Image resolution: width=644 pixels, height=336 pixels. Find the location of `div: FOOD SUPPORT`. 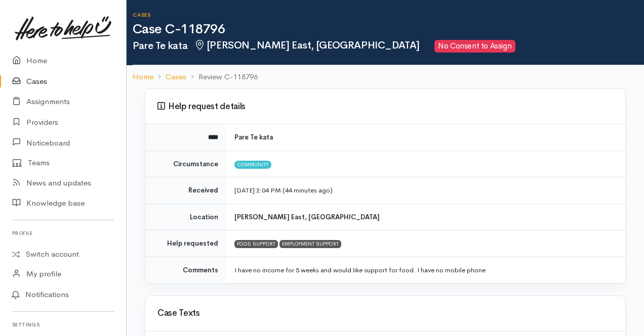

div: FOOD SUPPORT is located at coordinates (256, 244).